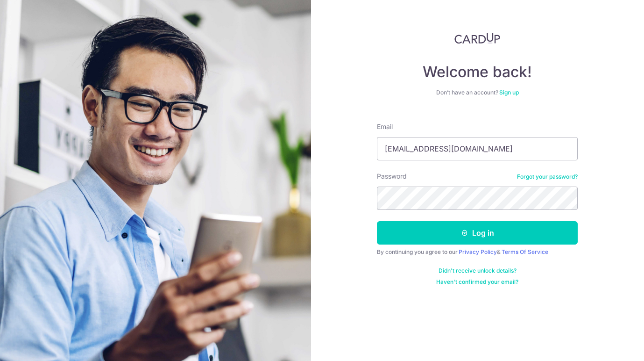  What do you see at coordinates (509, 92) in the screenshot?
I see `a: Sign up` at bounding box center [509, 92].